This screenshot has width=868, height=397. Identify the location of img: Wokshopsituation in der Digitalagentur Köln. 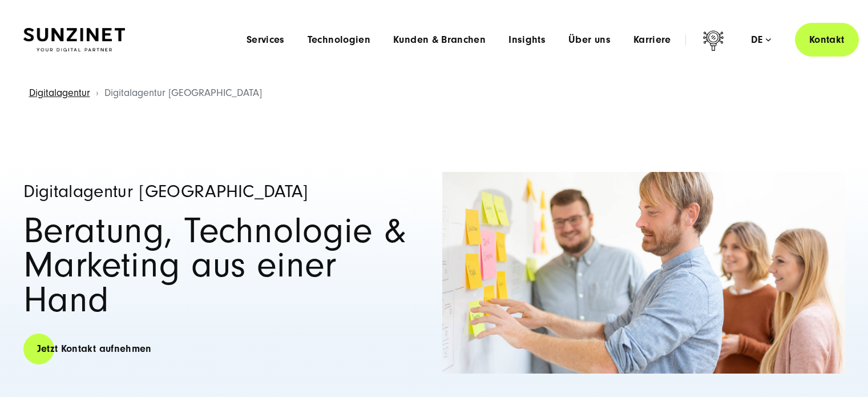
(644, 273).